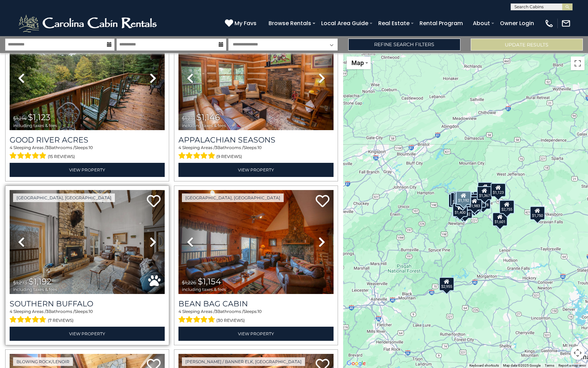 The width and height of the screenshot is (588, 368). I want to click on div: $1,601, so click(500, 219).